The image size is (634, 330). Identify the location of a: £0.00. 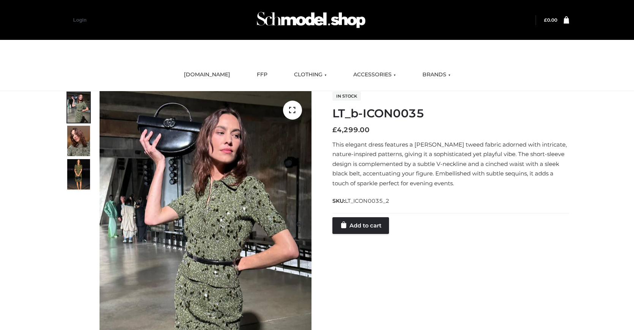
(550, 20).